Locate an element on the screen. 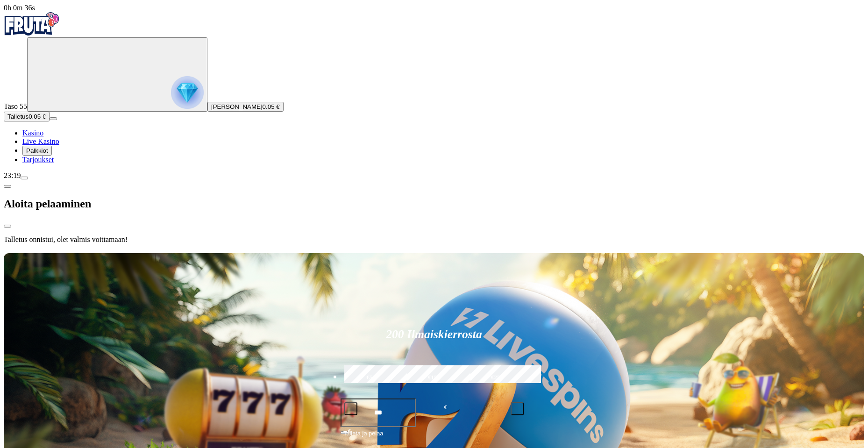  button: plus icon is located at coordinates (517, 409).